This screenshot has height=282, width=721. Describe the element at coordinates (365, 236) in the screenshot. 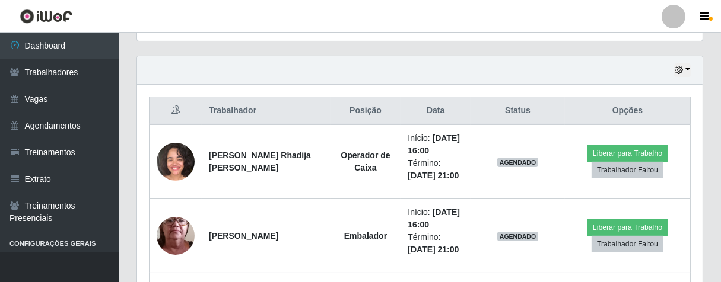

I see `strong: Embalador` at that location.